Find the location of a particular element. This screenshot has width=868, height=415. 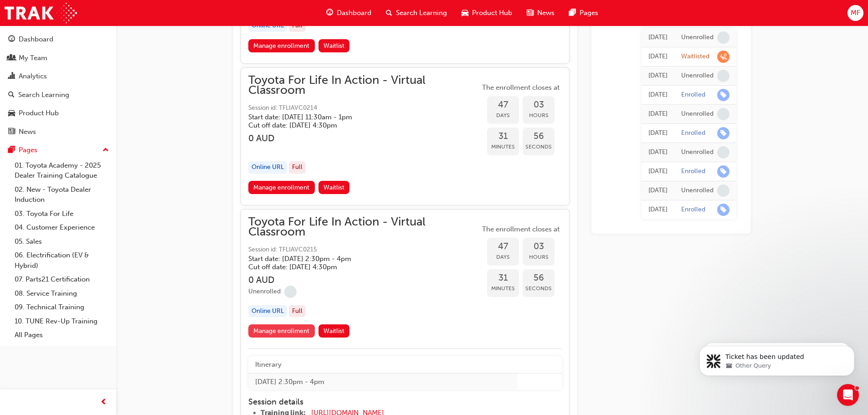

div: Dashboard is located at coordinates (36, 39).